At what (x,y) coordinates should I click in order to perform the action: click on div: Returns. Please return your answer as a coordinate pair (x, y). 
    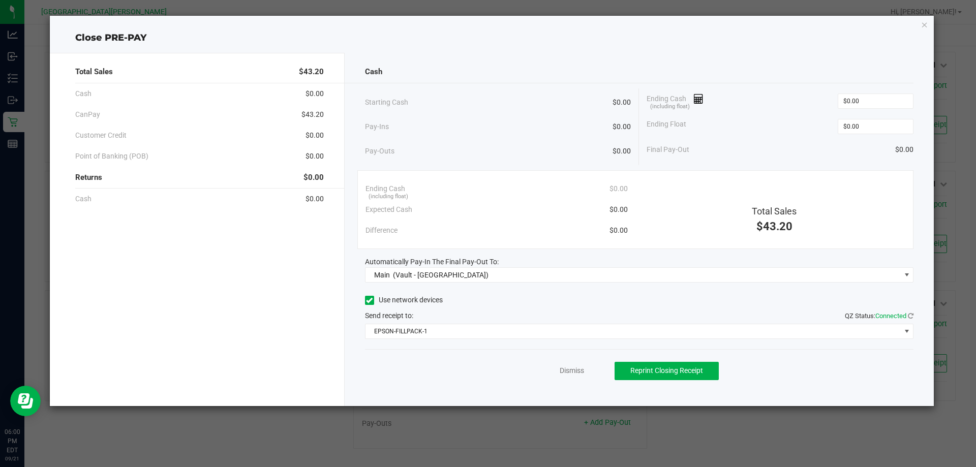
    Looking at the image, I should click on (199, 177).